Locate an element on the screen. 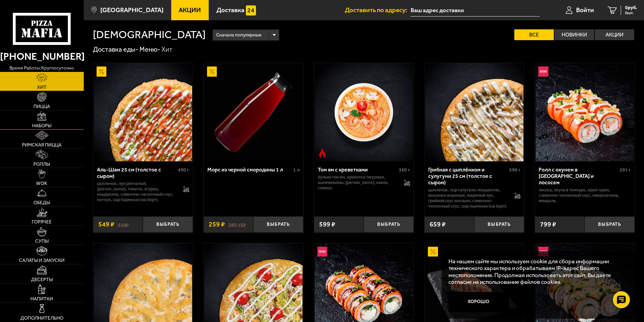 The width and height of the screenshot is (644, 322). span: Акции is located at coordinates (190, 10).